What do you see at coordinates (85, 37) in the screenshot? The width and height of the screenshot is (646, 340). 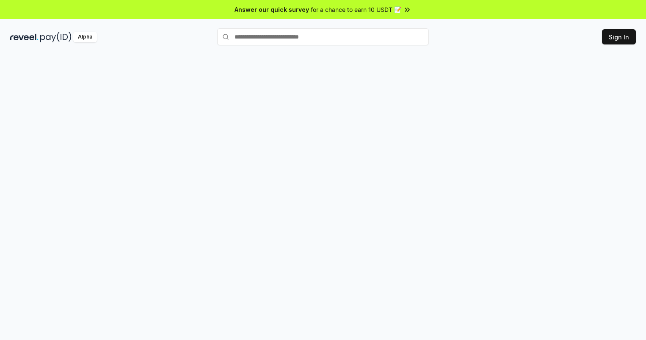 I see `div: Alpha` at bounding box center [85, 37].